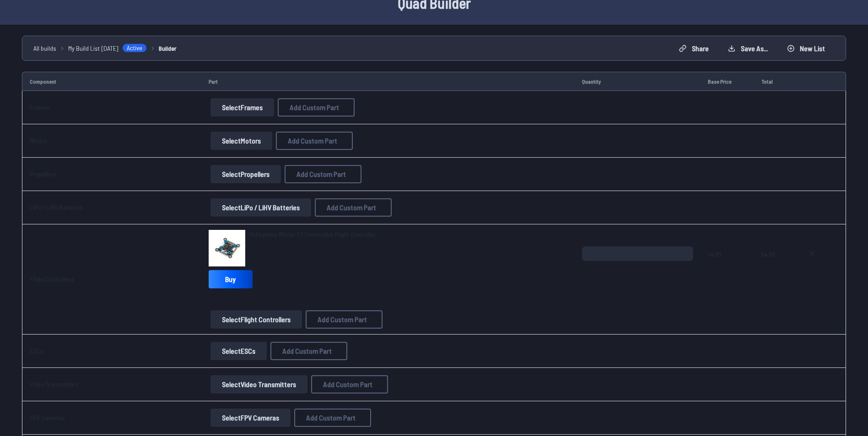 This screenshot has height=436, width=868. What do you see at coordinates (47, 417) in the screenshot?
I see `a: FPV Cameras` at bounding box center [47, 417].